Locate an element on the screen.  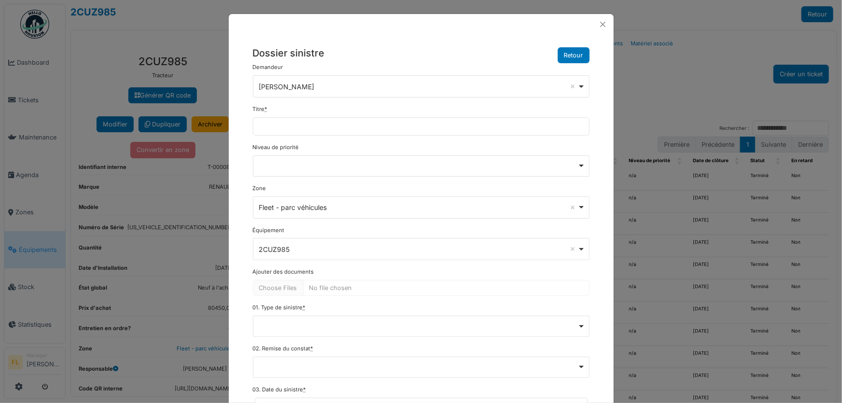
button: Retour is located at coordinates (574, 55).